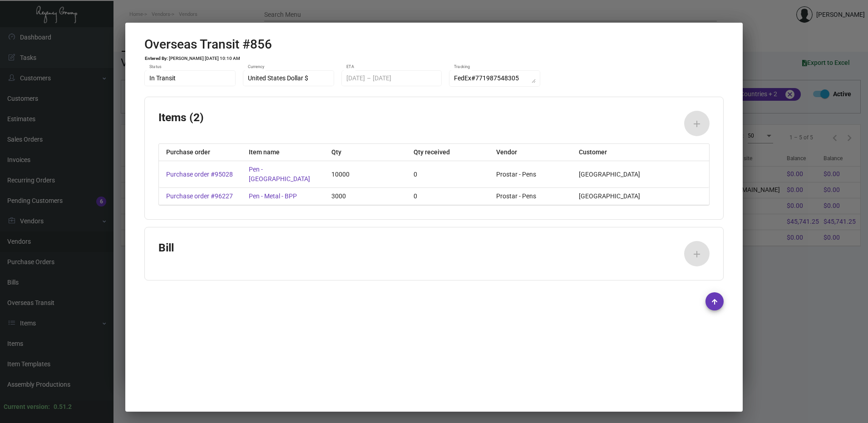 This screenshot has height=423, width=868. I want to click on span: In Transit, so click(163, 78).